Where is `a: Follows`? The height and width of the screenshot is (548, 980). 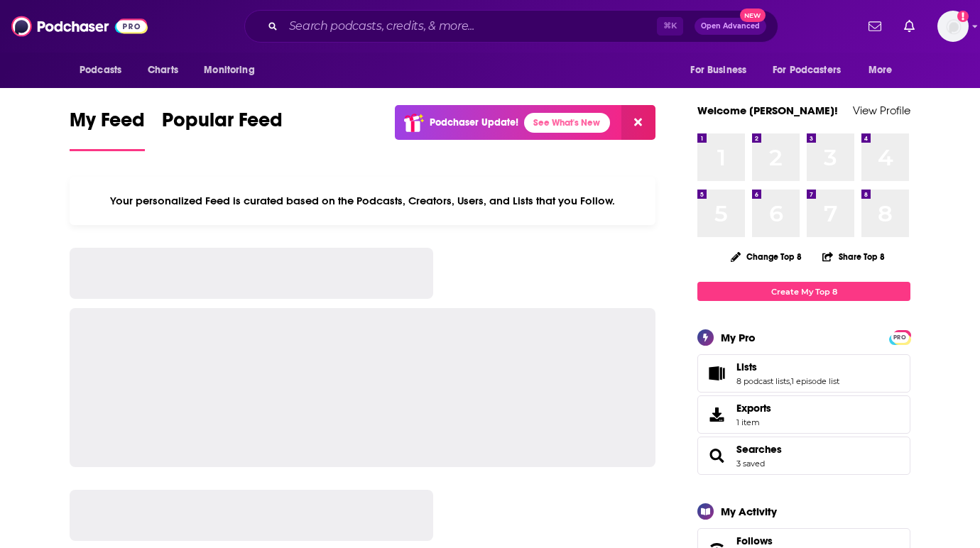
a: Follows is located at coordinates (802, 541).